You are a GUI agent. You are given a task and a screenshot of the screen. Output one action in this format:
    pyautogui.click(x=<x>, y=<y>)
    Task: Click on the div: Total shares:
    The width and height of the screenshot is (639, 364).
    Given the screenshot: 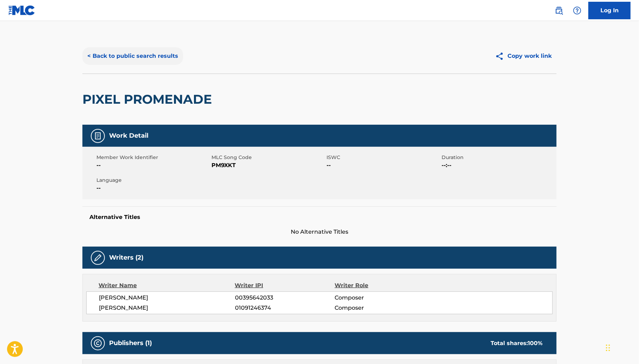 What is the action you would take?
    pyautogui.click(x=516, y=343)
    